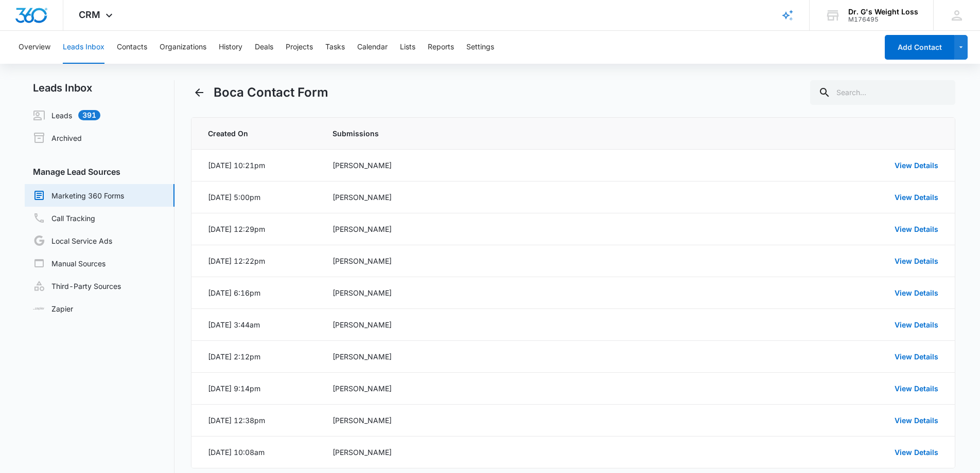 This screenshot has height=473, width=980. Describe the element at coordinates (34, 47) in the screenshot. I see `button: Overview` at that location.